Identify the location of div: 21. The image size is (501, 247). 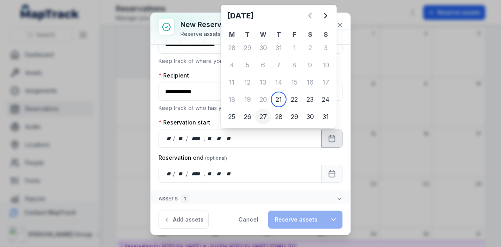
(279, 99).